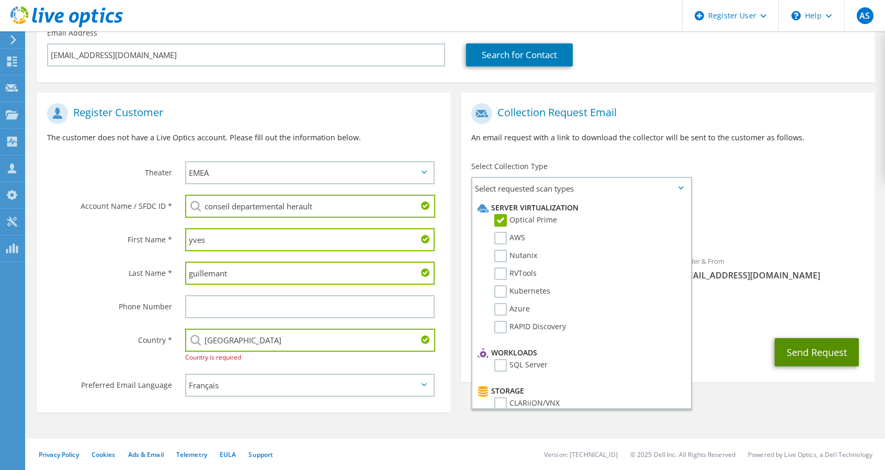 Image resolution: width=885 pixels, height=470 pixels. I want to click on h1: Register Customer, so click(241, 113).